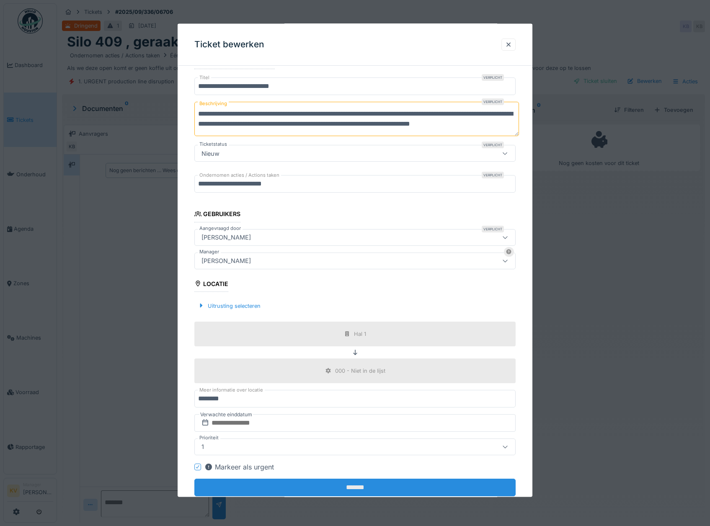  What do you see at coordinates (213, 103) in the screenshot?
I see `label: Beschrijving` at bounding box center [213, 103].